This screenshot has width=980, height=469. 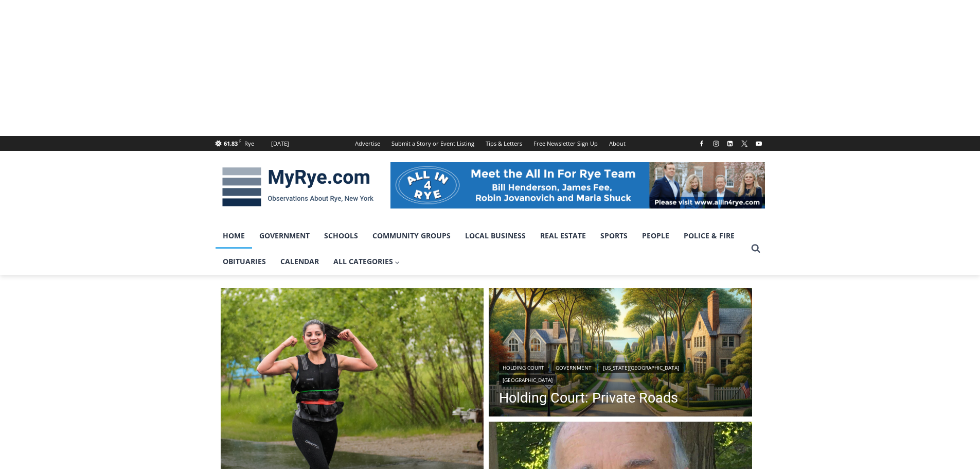 What do you see at coordinates (245, 262) in the screenshot?
I see `a: Obituaries` at bounding box center [245, 262].